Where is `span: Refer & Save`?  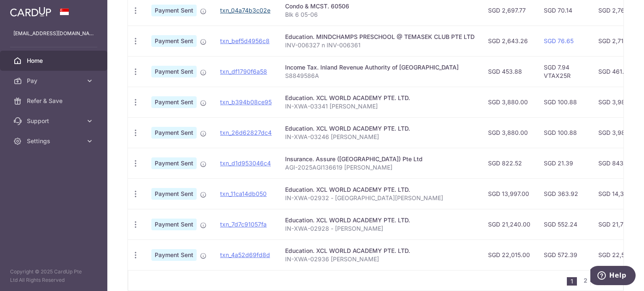
span: Refer & Save is located at coordinates (55, 101).